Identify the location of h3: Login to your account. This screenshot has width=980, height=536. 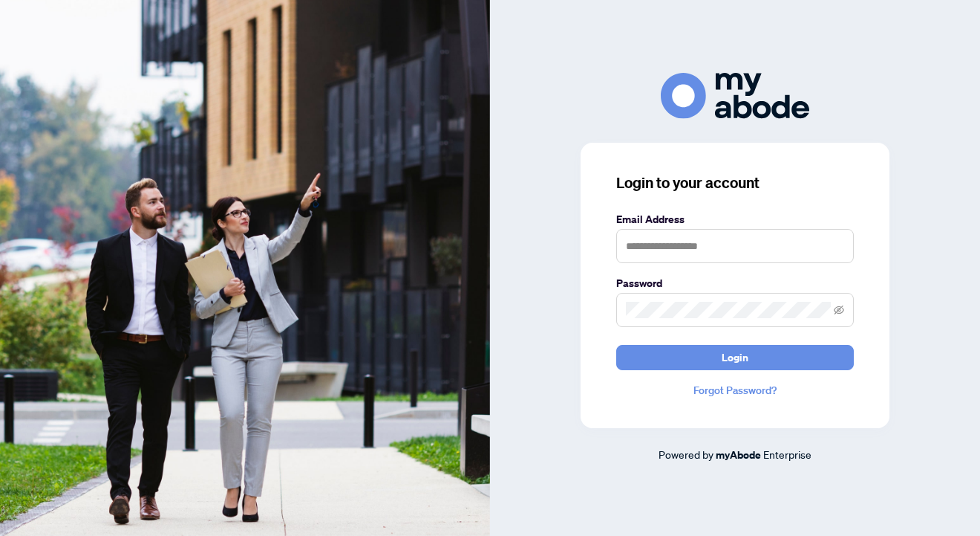
(735, 183).